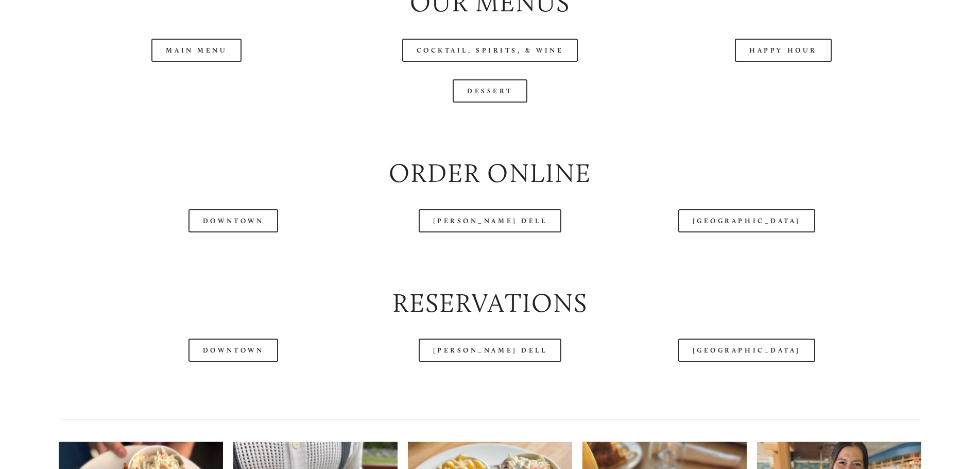 The image size is (980, 469). What do you see at coordinates (490, 173) in the screenshot?
I see `h2: Order Online` at bounding box center [490, 173].